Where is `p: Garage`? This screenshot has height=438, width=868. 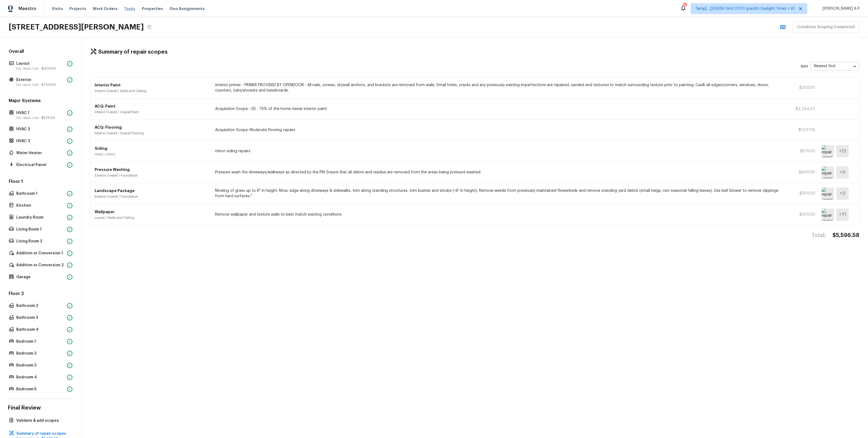
p: Garage is located at coordinates (41, 277).